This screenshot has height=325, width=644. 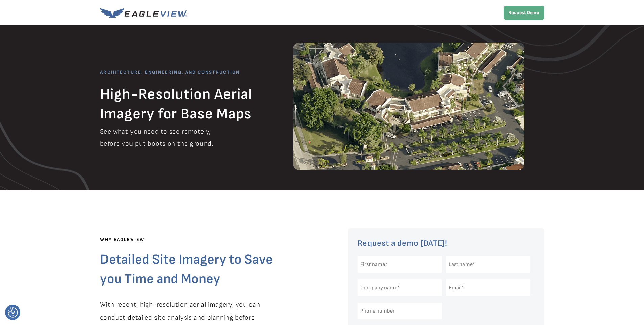 What do you see at coordinates (524, 12) in the screenshot?
I see `strong: Request Demo` at bounding box center [524, 12].